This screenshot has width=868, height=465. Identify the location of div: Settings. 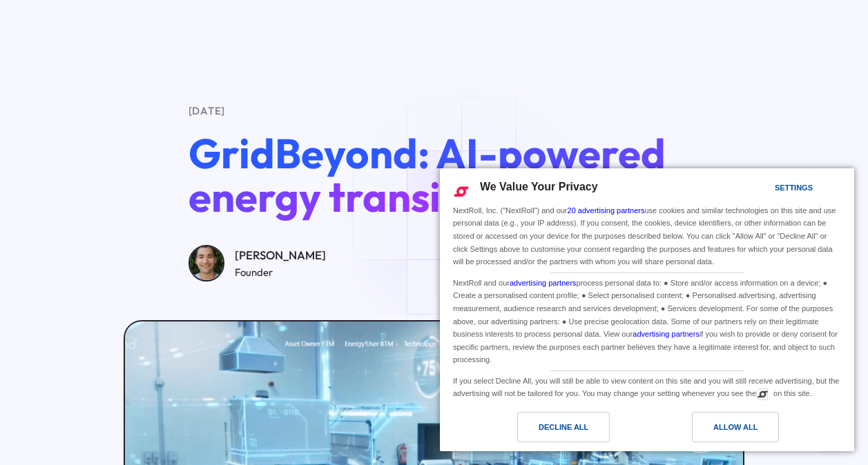
(794, 188).